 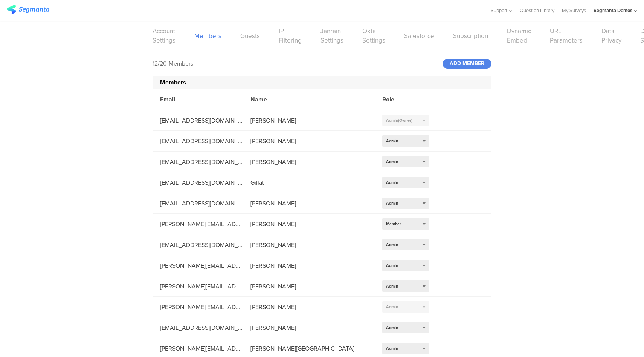 What do you see at coordinates (373, 36) in the screenshot?
I see `a: Okta Settings` at bounding box center [373, 36].